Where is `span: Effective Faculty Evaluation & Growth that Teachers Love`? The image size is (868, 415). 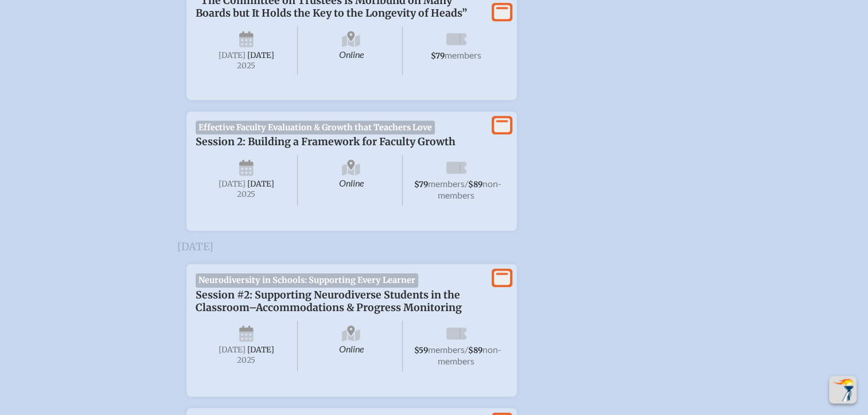
span: Effective Faculty Evaluation & Growth that Teachers Love is located at coordinates (316, 127).